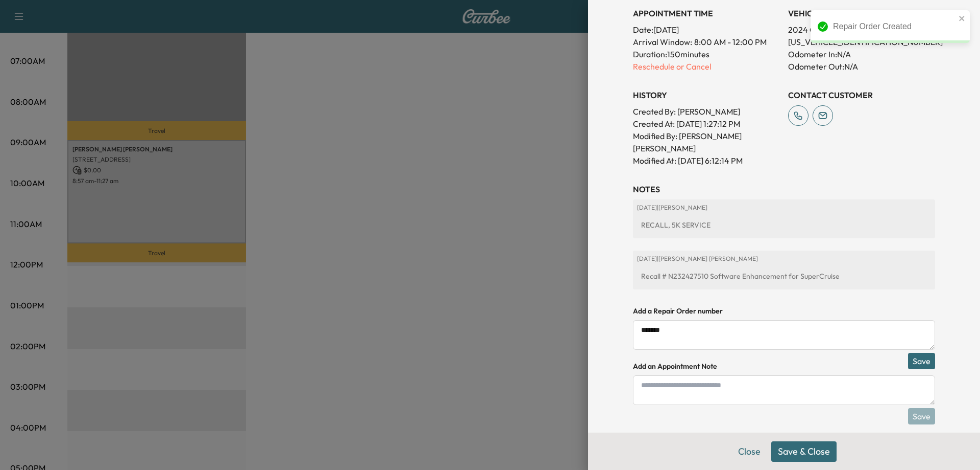 The height and width of the screenshot is (470, 980). What do you see at coordinates (922, 361) in the screenshot?
I see `button: Save` at bounding box center [922, 361].